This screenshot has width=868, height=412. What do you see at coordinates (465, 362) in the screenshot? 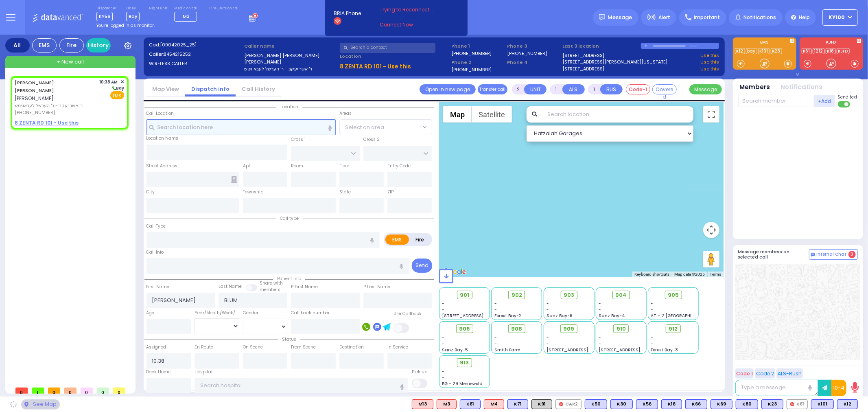
I see `span: 913` at bounding box center [465, 362].